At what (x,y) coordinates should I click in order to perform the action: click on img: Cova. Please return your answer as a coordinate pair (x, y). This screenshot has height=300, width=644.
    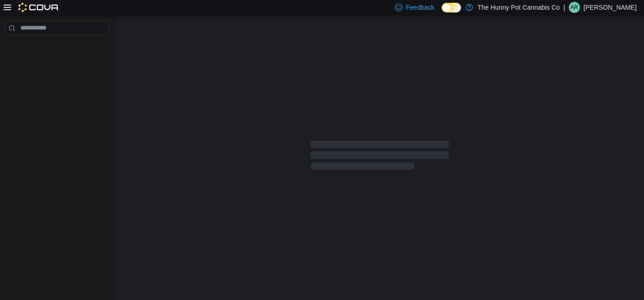
    Looking at the image, I should click on (39, 8).